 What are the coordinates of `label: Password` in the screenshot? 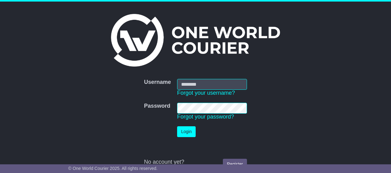 It's located at (157, 106).